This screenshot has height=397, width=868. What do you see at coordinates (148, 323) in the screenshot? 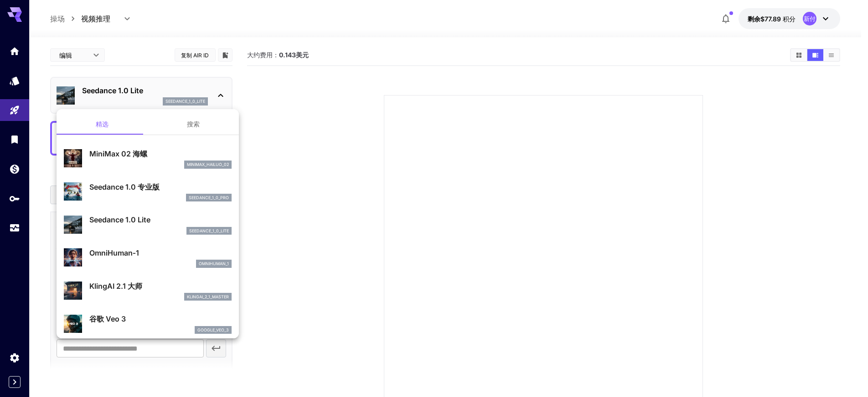
I see `div: 谷歌 Veo 3google_veo_3` at bounding box center [148, 323].